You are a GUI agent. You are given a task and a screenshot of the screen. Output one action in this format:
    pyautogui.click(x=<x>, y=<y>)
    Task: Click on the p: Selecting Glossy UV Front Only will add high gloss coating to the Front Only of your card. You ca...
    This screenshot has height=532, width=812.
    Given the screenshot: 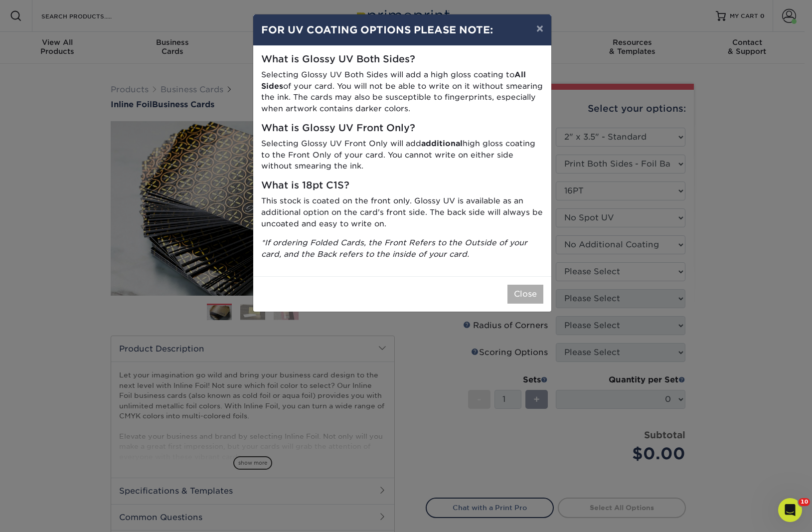 What is the action you would take?
    pyautogui.click(x=402, y=155)
    